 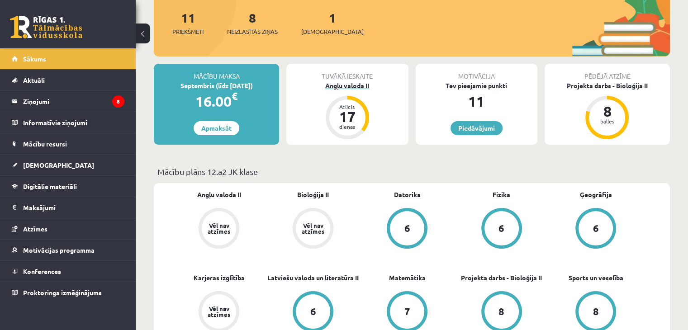 What do you see at coordinates (347, 111) in the screenshot?
I see `a: Angļu valoda II Atlicis 17 dienas` at bounding box center [347, 111].